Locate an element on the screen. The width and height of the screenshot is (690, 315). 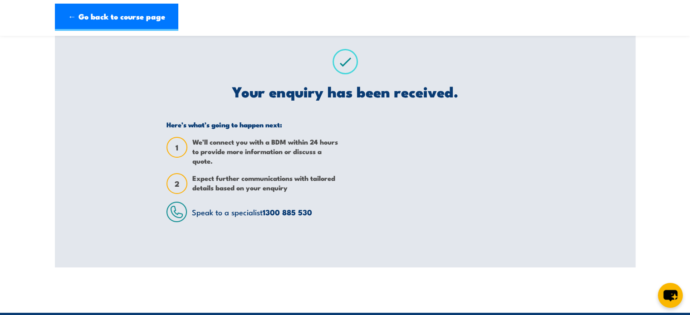
span: Speak to a specialist is located at coordinates (252, 212).